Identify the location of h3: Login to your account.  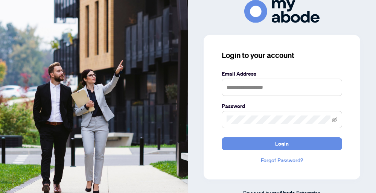
(282, 55).